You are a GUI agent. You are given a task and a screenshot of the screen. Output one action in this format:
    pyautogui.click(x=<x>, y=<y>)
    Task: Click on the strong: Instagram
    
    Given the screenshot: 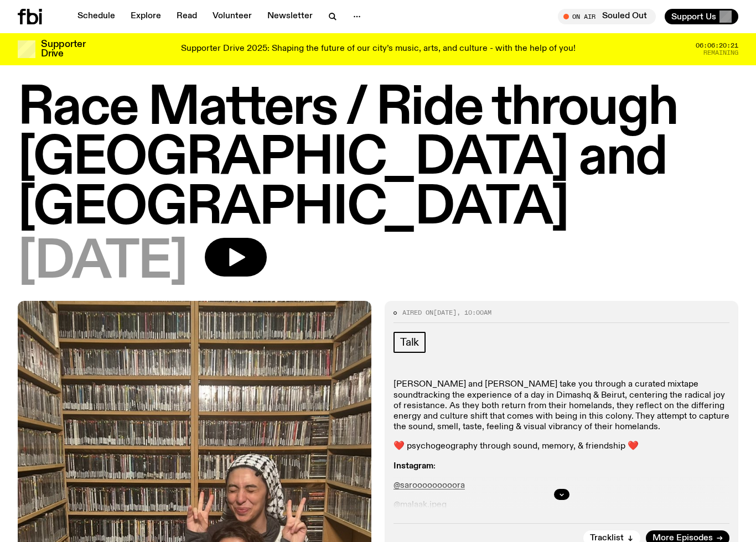 What is the action you would take?
    pyautogui.click(x=413, y=466)
    